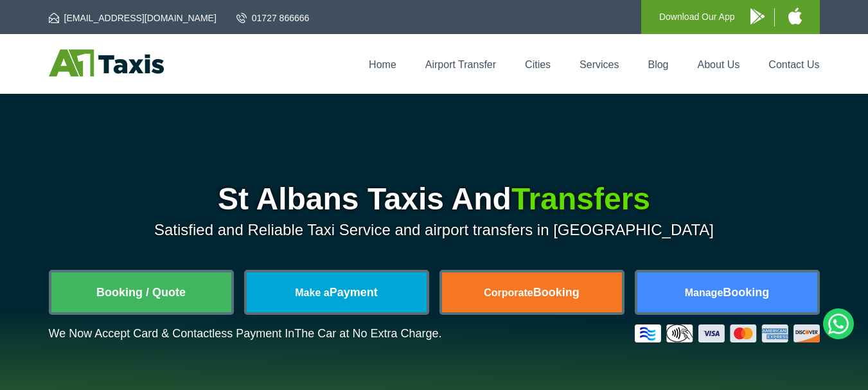 The height and width of the screenshot is (390, 868). What do you see at coordinates (795, 16) in the screenshot?
I see `img: A1 Taxis iPhone App` at bounding box center [795, 16].